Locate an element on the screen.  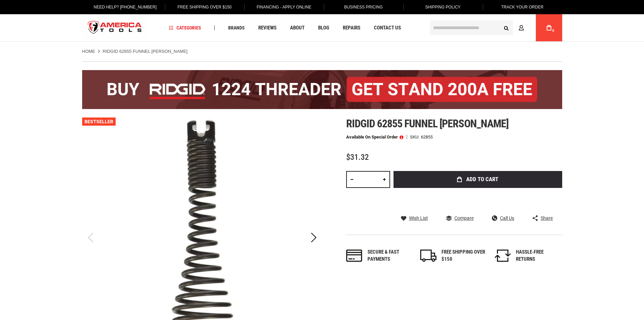
a: Categories is located at coordinates (185, 28).